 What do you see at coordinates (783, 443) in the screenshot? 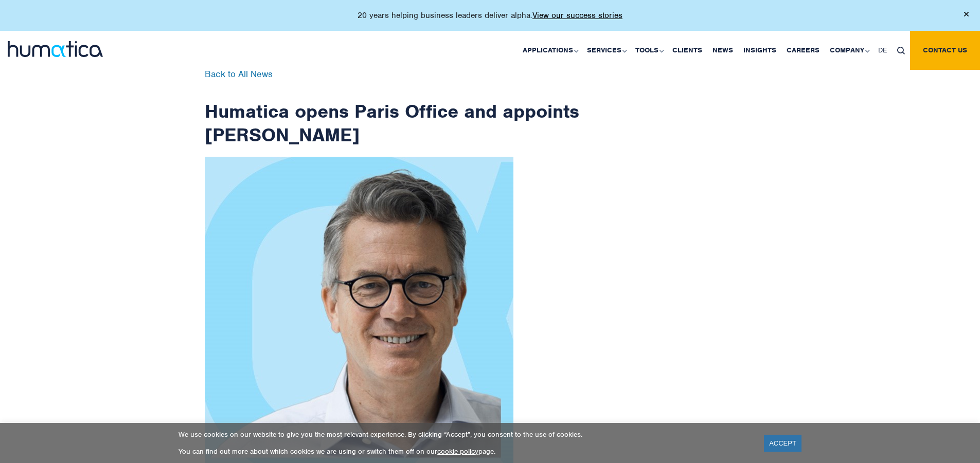
I see `a: ACCEPT` at bounding box center [783, 443].